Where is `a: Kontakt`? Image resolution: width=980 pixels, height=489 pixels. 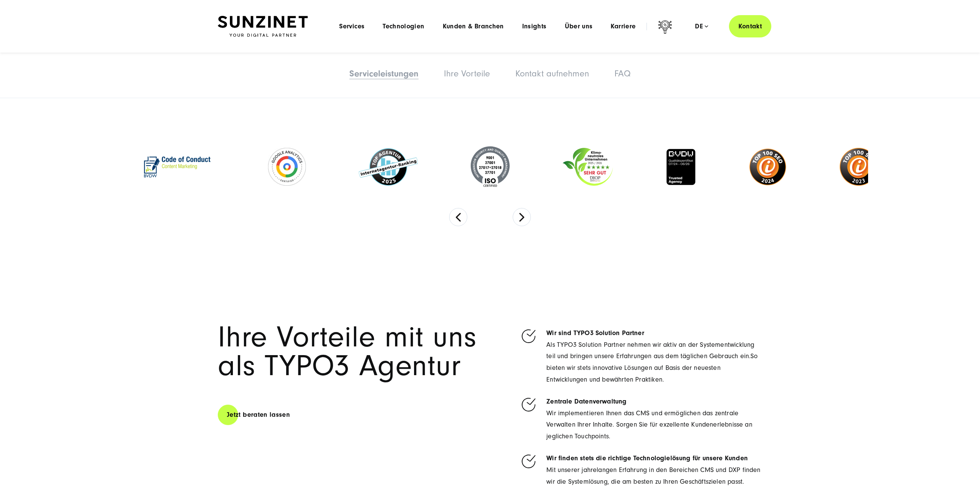 a: Kontakt is located at coordinates (750, 26).